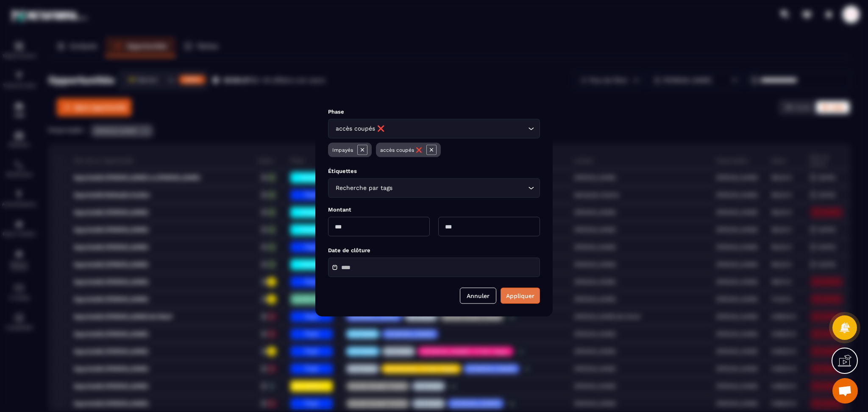  I want to click on p: accès coupés ❌, so click(401, 150).